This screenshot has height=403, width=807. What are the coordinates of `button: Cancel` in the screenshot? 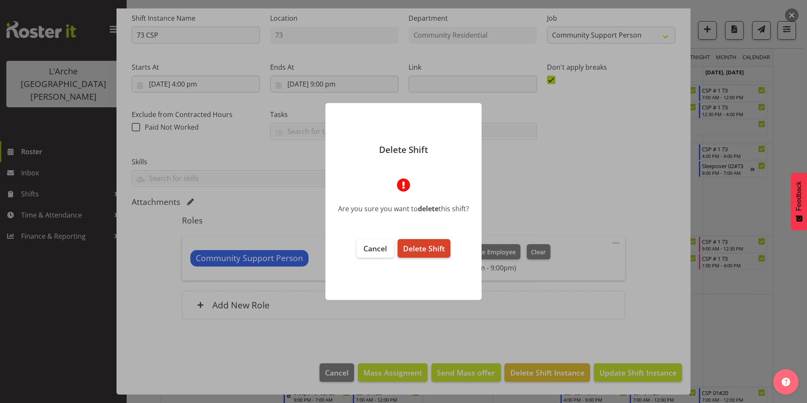 It's located at (375, 248).